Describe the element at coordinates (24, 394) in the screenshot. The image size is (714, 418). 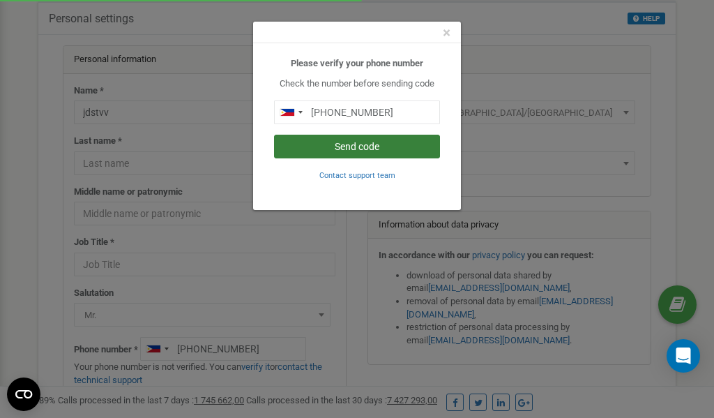
I see `button: Open CMP widget` at that location.